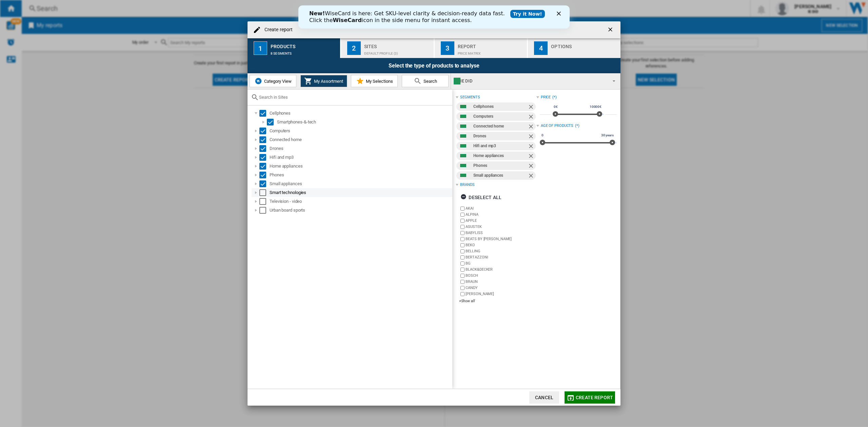 The width and height of the screenshot is (868, 427). What do you see at coordinates (429, 81) in the screenshot?
I see `span: Search` at bounding box center [429, 81].